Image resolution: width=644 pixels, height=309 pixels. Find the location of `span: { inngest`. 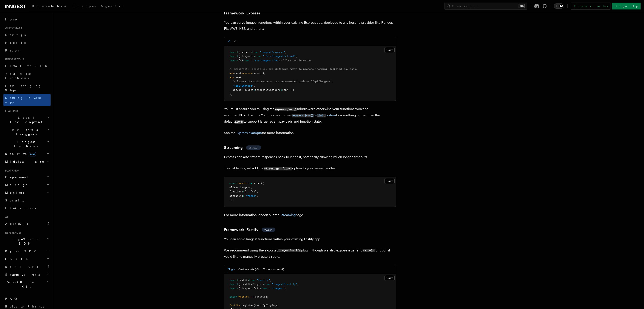

span: { inngest is located at coordinates (245, 288).